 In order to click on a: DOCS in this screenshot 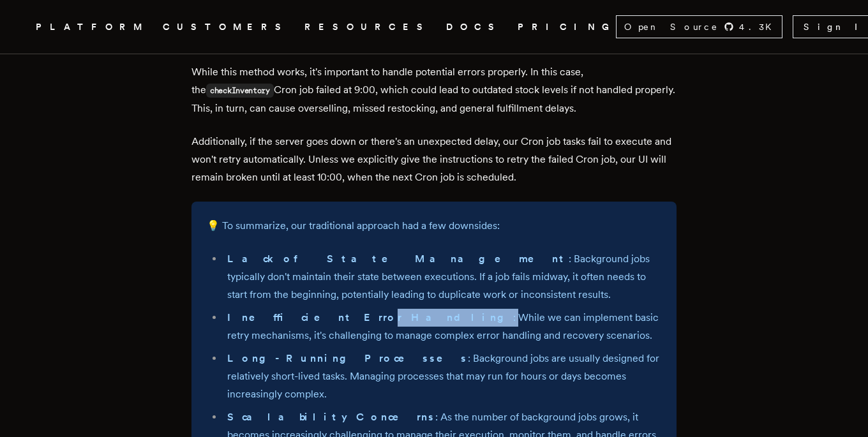, I will do `click(474, 27)`.